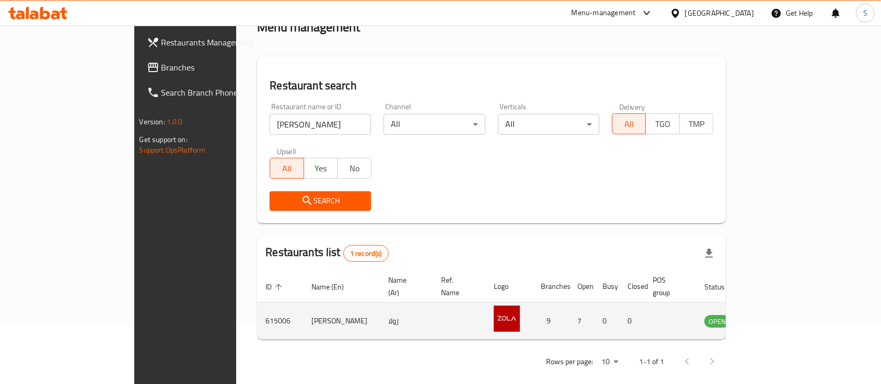 This screenshot has width=881, height=384. Describe the element at coordinates (327, 253) in the screenshot. I see `h2: Restaurants list` at that location.